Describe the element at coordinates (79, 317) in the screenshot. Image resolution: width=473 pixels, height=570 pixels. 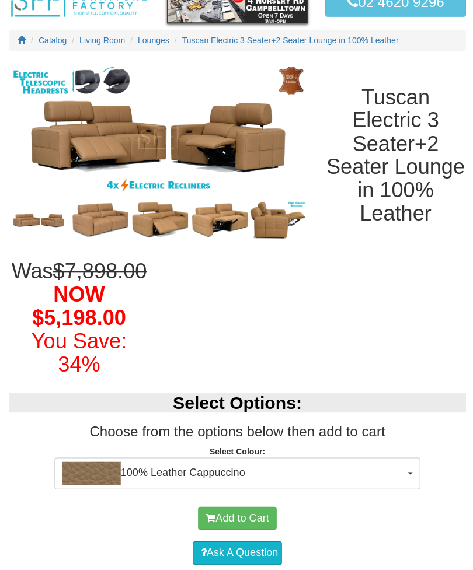
I see `h1: Was` at that location.